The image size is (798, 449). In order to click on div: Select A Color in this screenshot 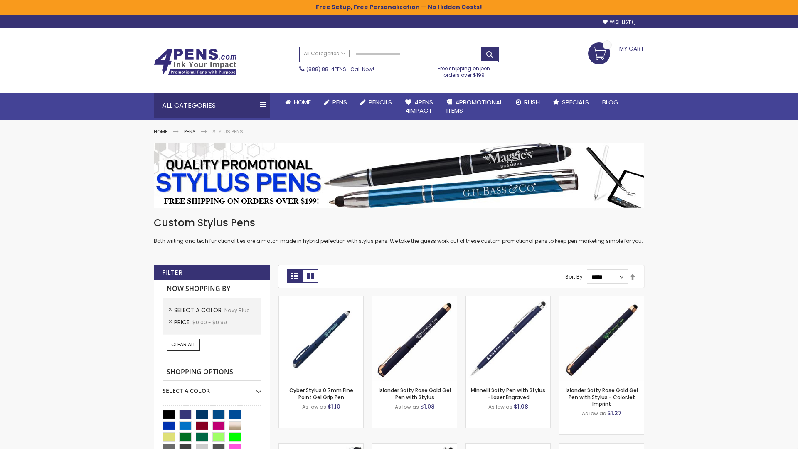, I will do `click(212, 388)`.